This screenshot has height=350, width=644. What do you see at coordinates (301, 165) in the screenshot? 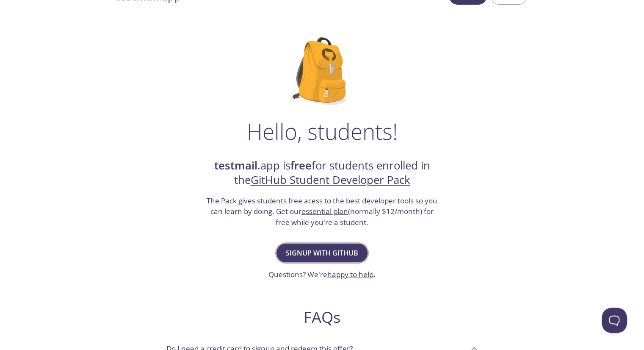
I see `strong: free` at bounding box center [301, 165].